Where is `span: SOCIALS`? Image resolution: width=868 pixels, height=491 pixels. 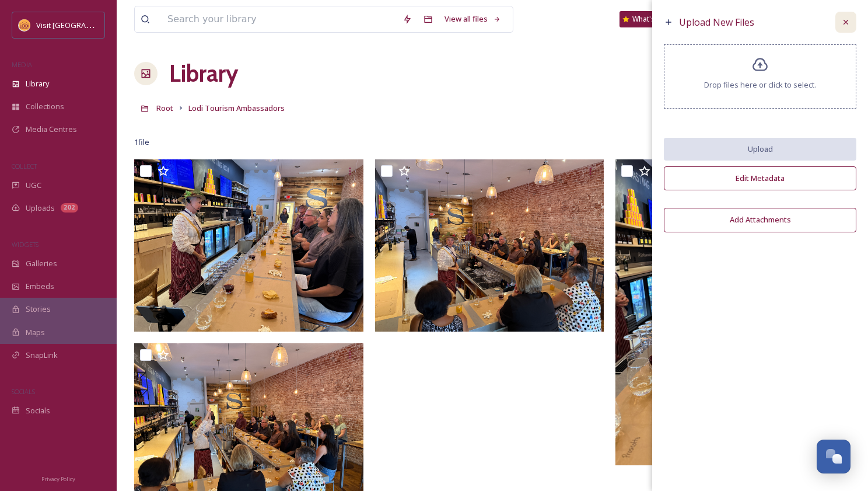 span: SOCIALS is located at coordinates (23, 391).